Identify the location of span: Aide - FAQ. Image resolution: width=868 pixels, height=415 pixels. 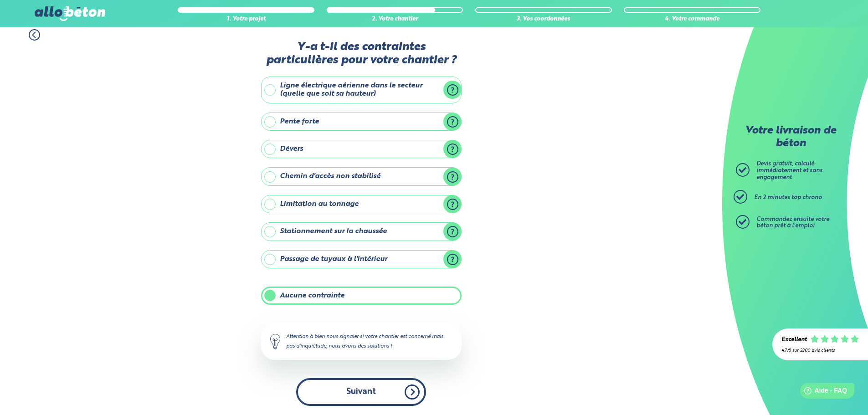
(44, 11).